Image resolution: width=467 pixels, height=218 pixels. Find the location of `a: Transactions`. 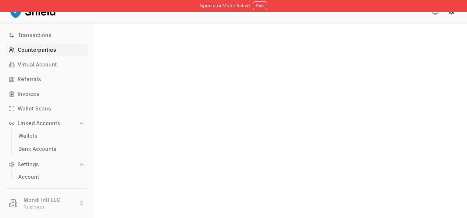

a: Transactions is located at coordinates (47, 35).